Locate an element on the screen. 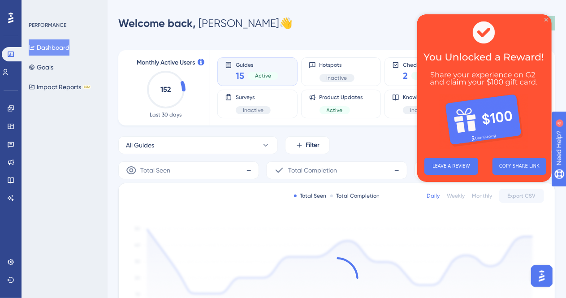 This screenshot has width=566, height=298. span: Surveys is located at coordinates (253, 97).